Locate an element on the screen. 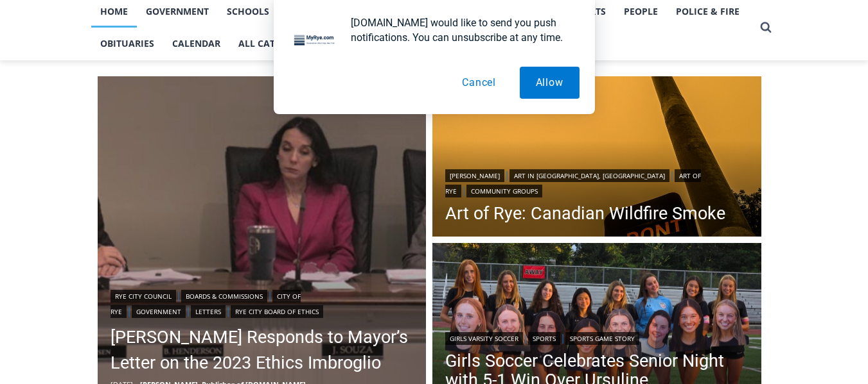 This screenshot has width=868, height=384. button: Allow is located at coordinates (549, 83).